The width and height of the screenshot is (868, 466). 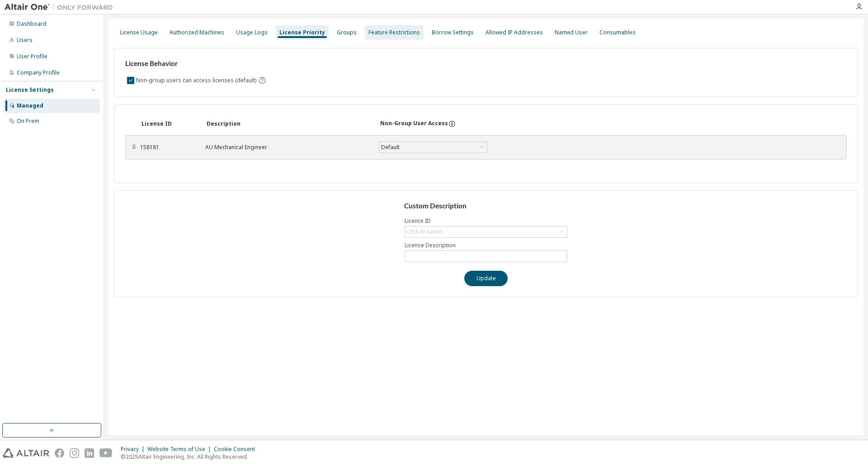 What do you see at coordinates (195, 64) in the screenshot?
I see `h3: License Behavior` at bounding box center [195, 64].